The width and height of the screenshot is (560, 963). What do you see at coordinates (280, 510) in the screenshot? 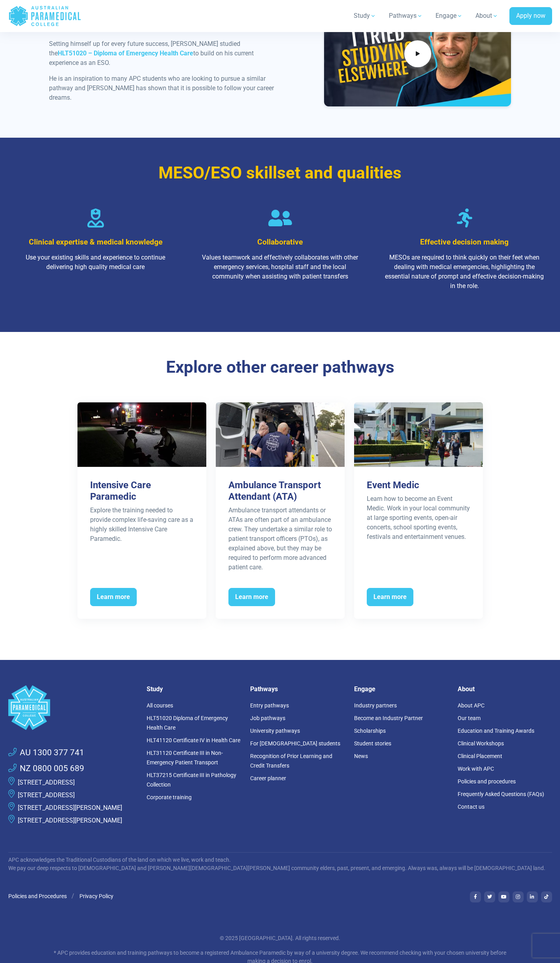
I see `a: Ambulance Transport Attendant (ATA) Ambulance transport attendants or ATAs are often part of an a...` at bounding box center [280, 510].